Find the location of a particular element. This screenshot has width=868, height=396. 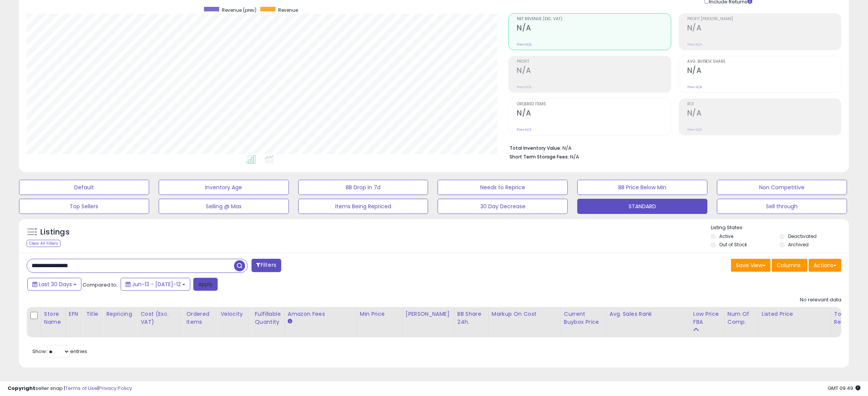

div: EFN is located at coordinates (74, 314).